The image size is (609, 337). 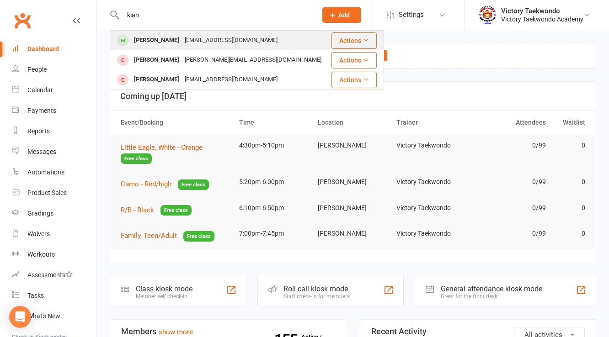 What do you see at coordinates (164, 297) in the screenshot?
I see `div: Member self check-in` at bounding box center [164, 297].